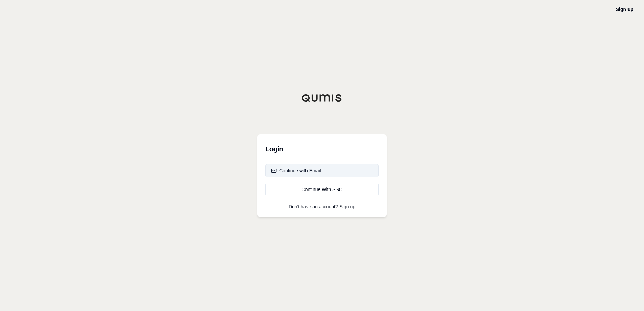 The height and width of the screenshot is (311, 644). I want to click on button: Continue with Email, so click(322, 171).